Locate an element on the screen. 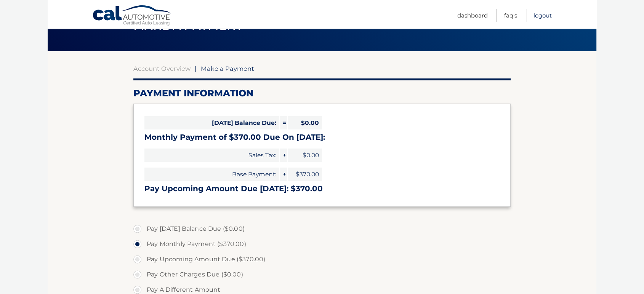  label: Pay Other Charges Due ($0.00) is located at coordinates (322, 274).